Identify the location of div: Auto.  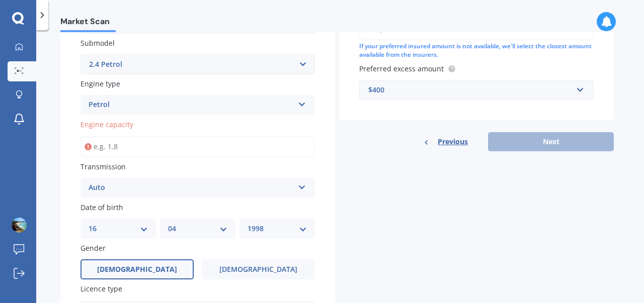
(191, 188).